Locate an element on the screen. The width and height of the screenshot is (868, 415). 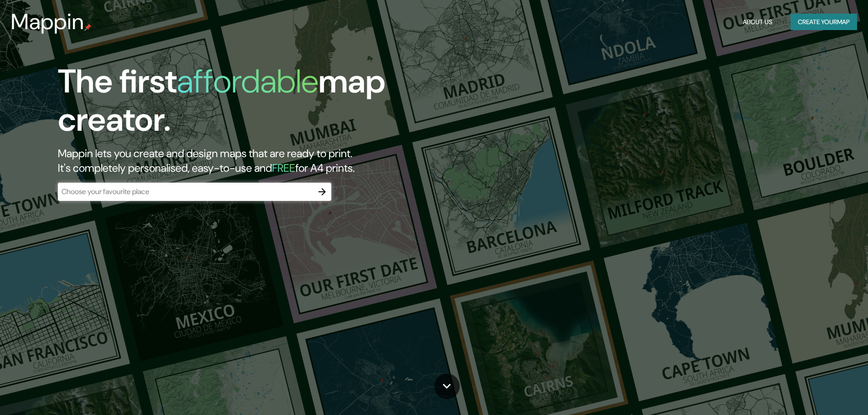
h2: Mappin lets you create and design maps that are ready to print. It's completely personalised, eas... is located at coordinates (275, 161).